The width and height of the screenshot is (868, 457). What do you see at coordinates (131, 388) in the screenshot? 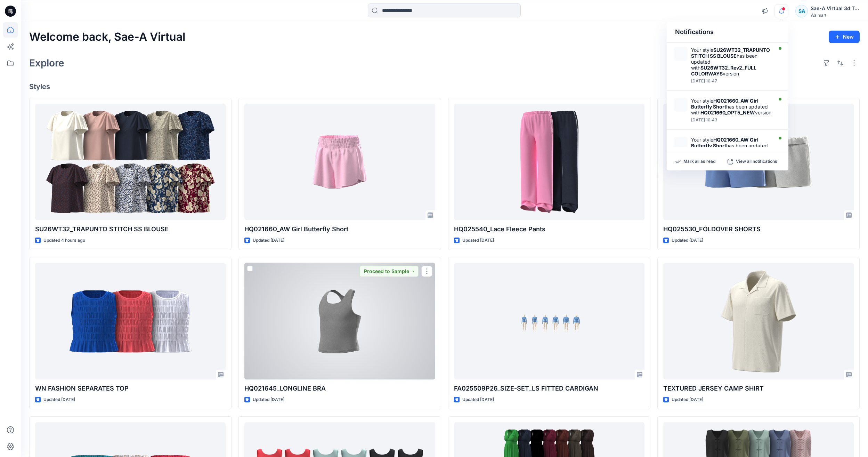
I see `p: WN FASHION SEPARATES TOP` at bounding box center [131, 388].